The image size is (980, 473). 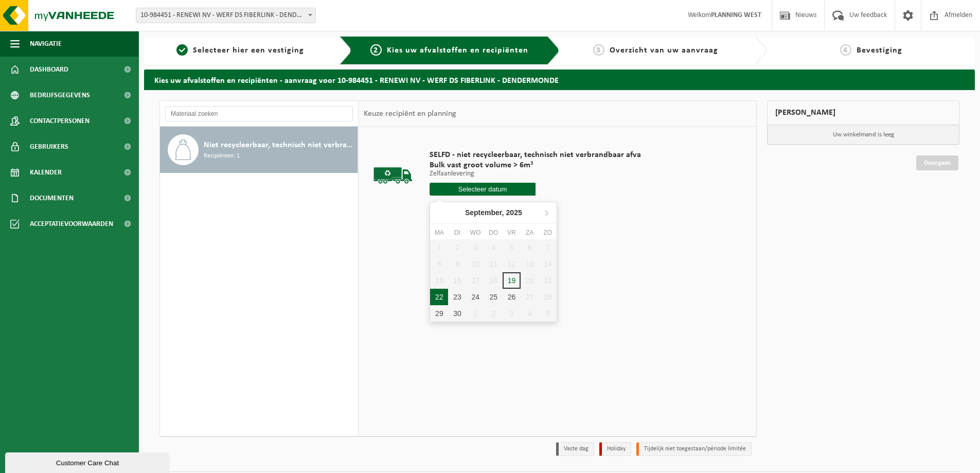 I want to click on input: Materiaal zoeken, so click(x=259, y=114).